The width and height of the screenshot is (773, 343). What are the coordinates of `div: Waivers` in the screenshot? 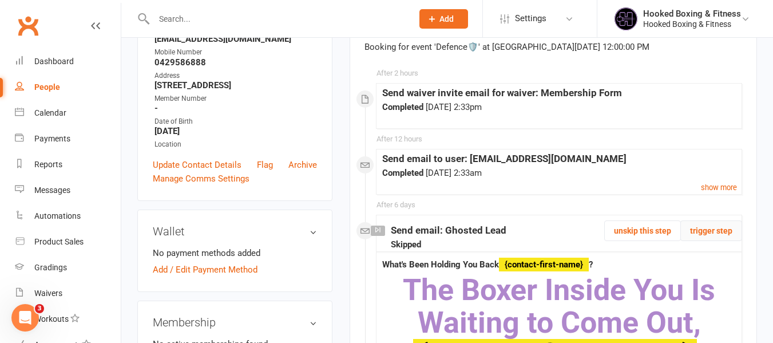 It's located at (48, 293).